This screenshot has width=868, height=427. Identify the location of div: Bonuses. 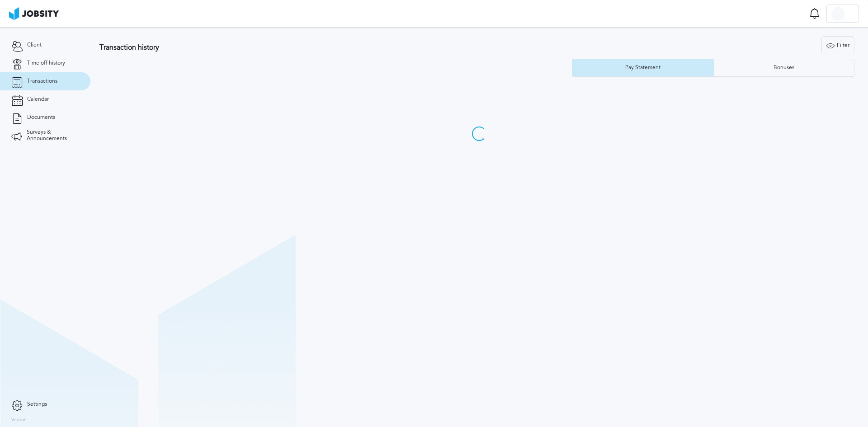
(784, 68).